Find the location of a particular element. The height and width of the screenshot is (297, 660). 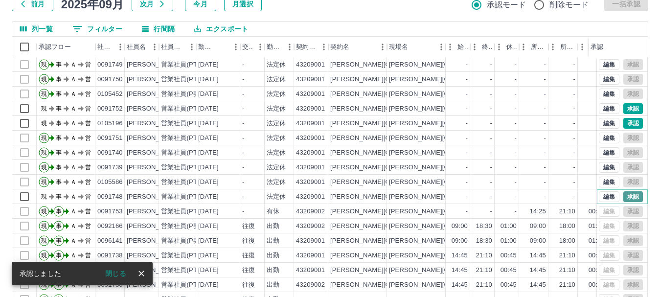

div: 休憩 is located at coordinates (512, 47).